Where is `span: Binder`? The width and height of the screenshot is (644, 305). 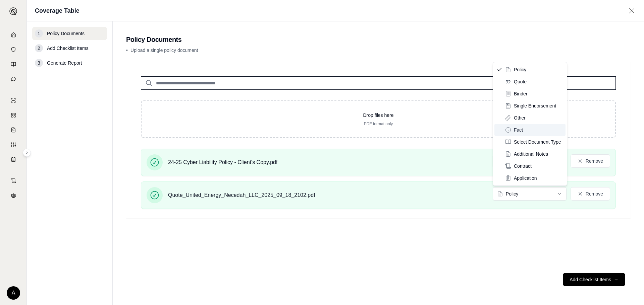
span: Binder is located at coordinates (520, 94).